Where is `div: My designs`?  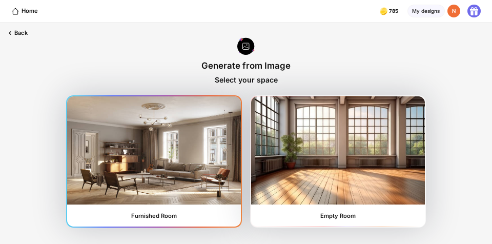 div: My designs is located at coordinates (426, 11).